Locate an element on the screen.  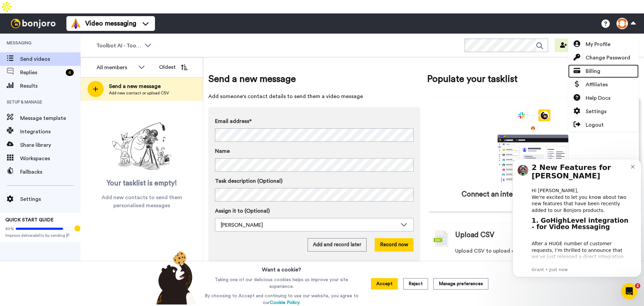
span: 2 is located at coordinates (638, 286).